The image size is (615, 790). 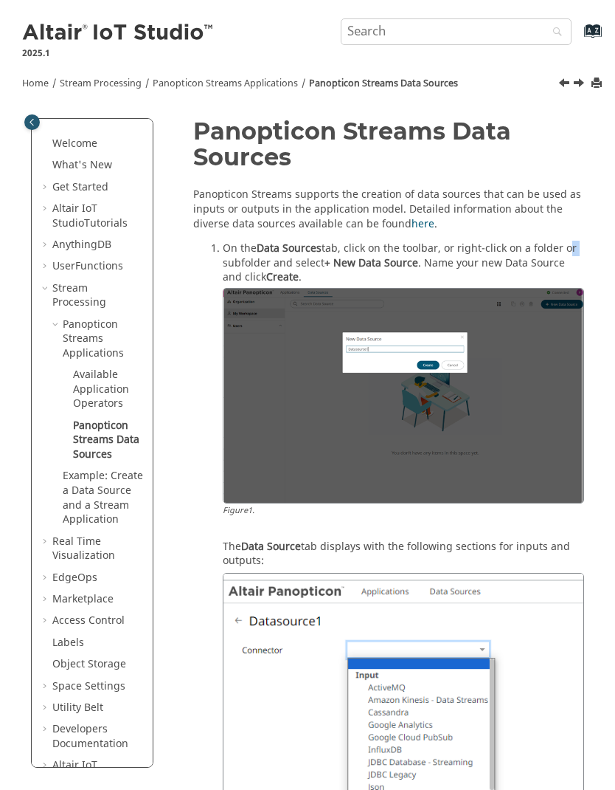 I want to click on a: Previous topic: Available Application Operators, so click(x=566, y=85).